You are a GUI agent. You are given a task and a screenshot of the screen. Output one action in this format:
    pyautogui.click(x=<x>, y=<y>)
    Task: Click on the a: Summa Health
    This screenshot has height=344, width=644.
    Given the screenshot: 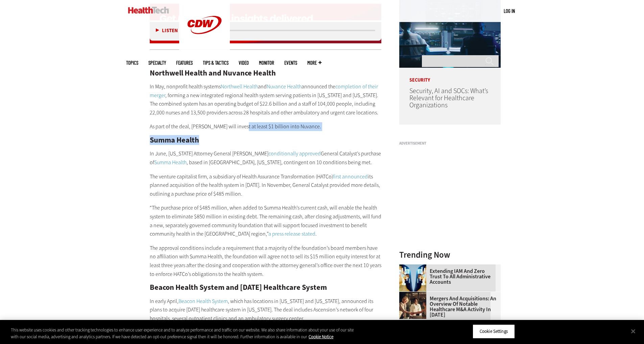 What is the action you would take?
    pyautogui.click(x=171, y=162)
    